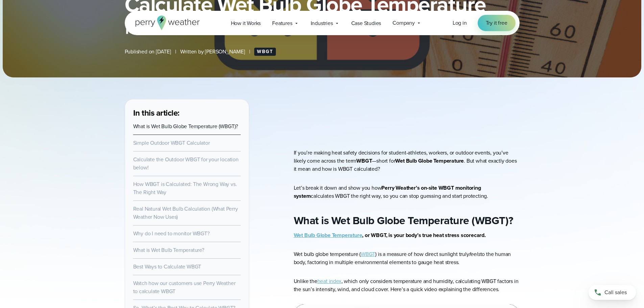 The height and width of the screenshot is (308, 644). Describe the element at coordinates (459, 23) in the screenshot. I see `span: Log in` at that location.